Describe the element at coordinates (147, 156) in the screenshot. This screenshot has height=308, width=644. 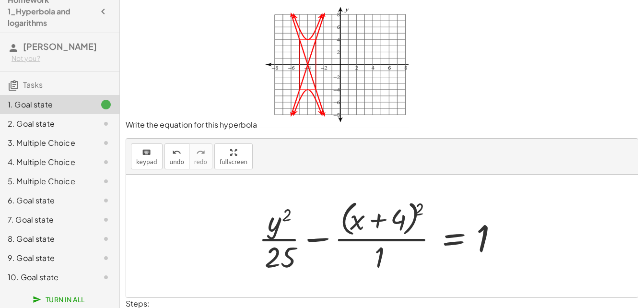
I see `button: keyboardkeypad` at that location.